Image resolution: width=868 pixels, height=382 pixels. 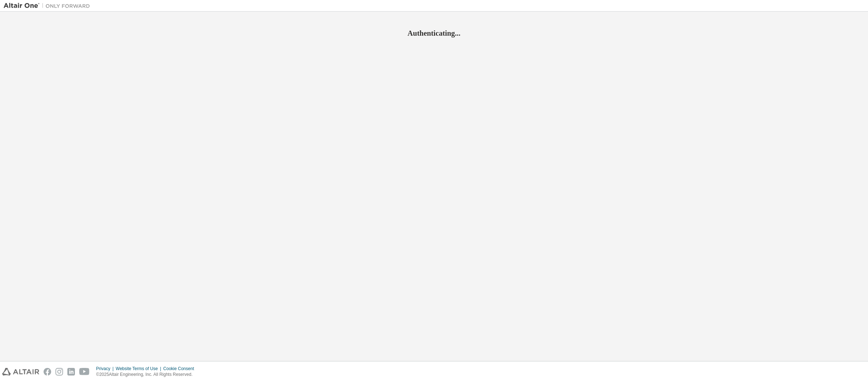 What do you see at coordinates (139, 369) in the screenshot?
I see `div: Website Terms of Use` at bounding box center [139, 369].